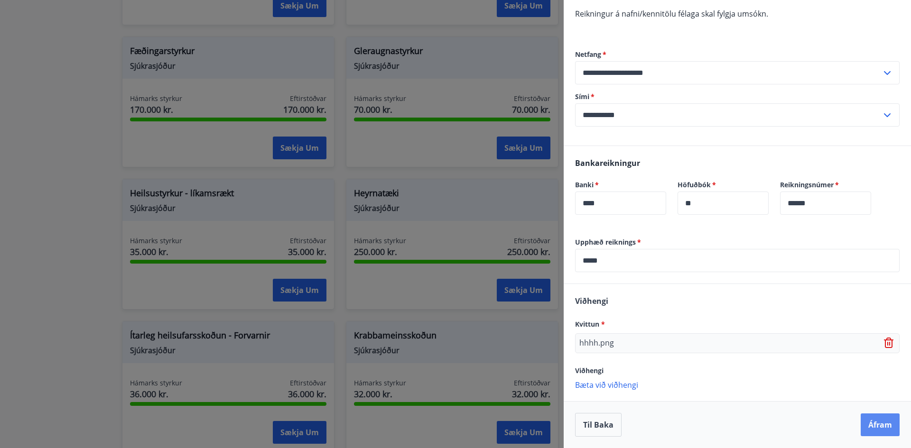 The width and height of the screenshot is (911, 448). I want to click on button: Til baka, so click(598, 425).